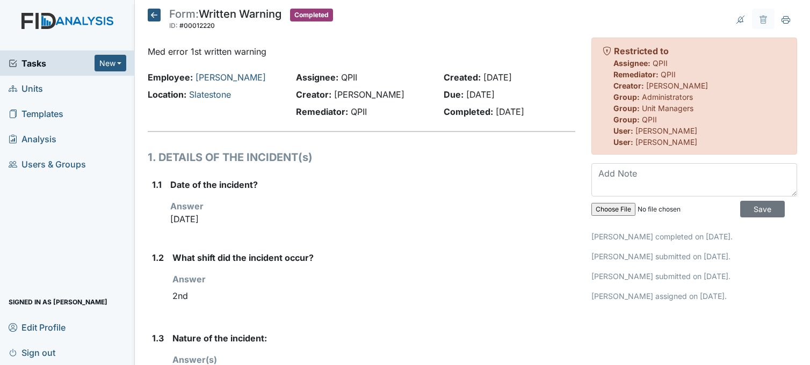  Describe the element at coordinates (170, 77) in the screenshot. I see `strong: Employee:` at that location.